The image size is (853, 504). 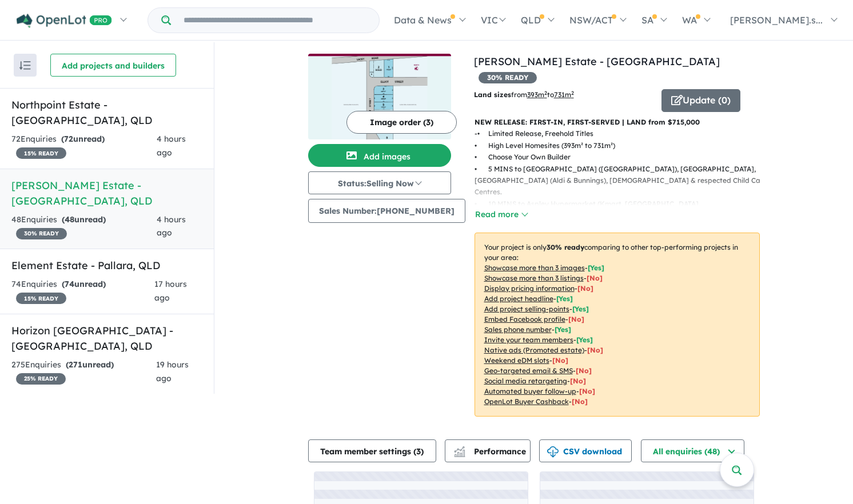 I want to click on span: 74, so click(x=69, y=284).